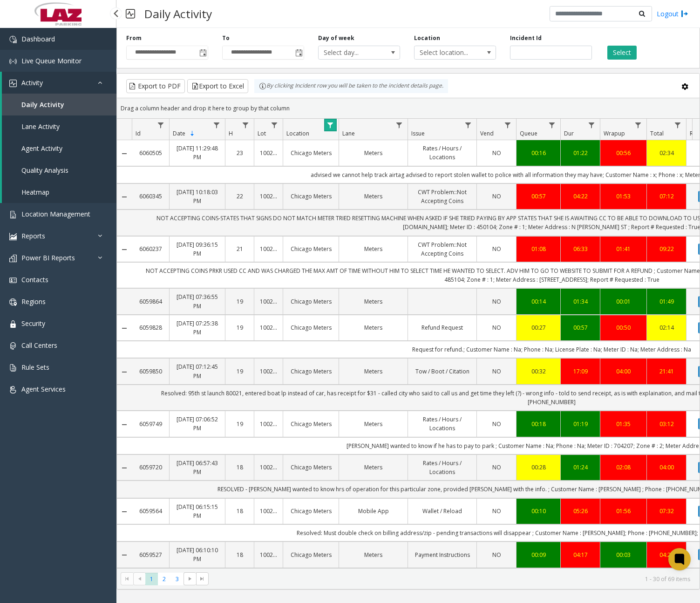  Describe the element at coordinates (59, 170) in the screenshot. I see `a: Quality Analysis` at that location.